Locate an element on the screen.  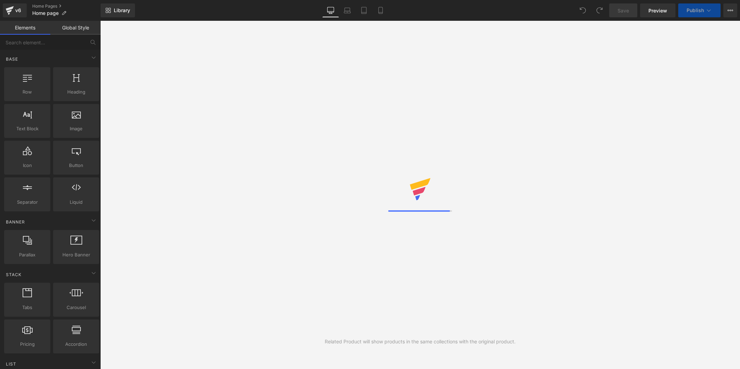
span: Button is located at coordinates (76, 165).